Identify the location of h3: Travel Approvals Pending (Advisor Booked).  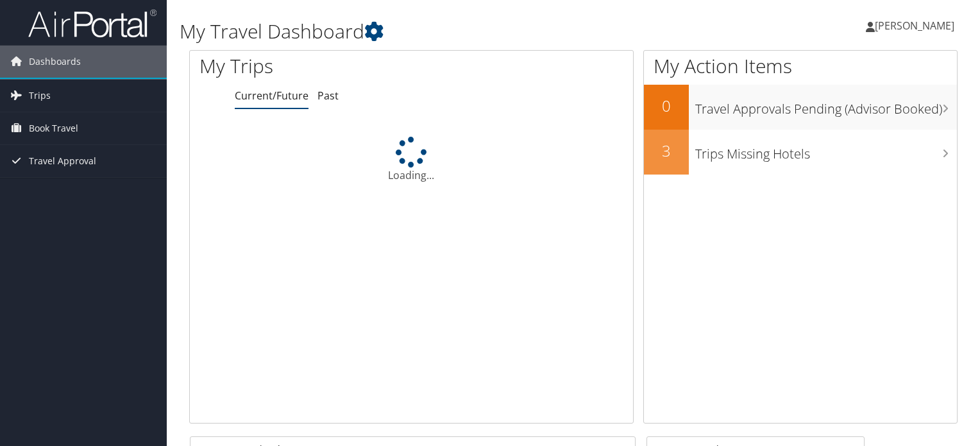
(826, 106).